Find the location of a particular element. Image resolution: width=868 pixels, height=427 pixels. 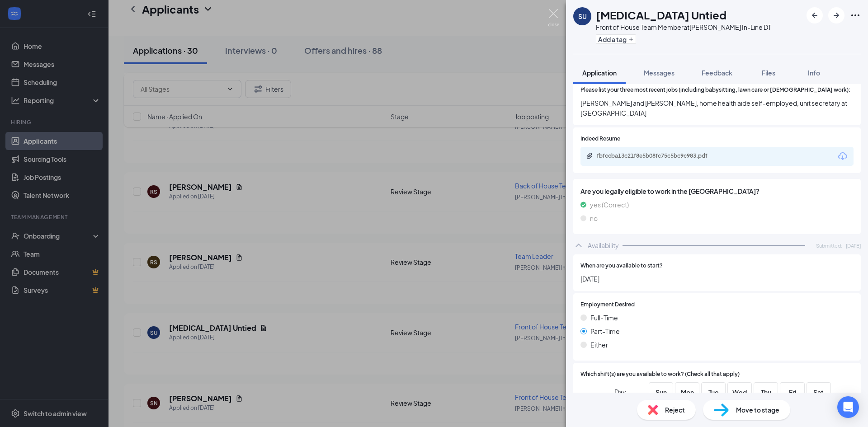

span: Indeed Resume is located at coordinates (601, 139).